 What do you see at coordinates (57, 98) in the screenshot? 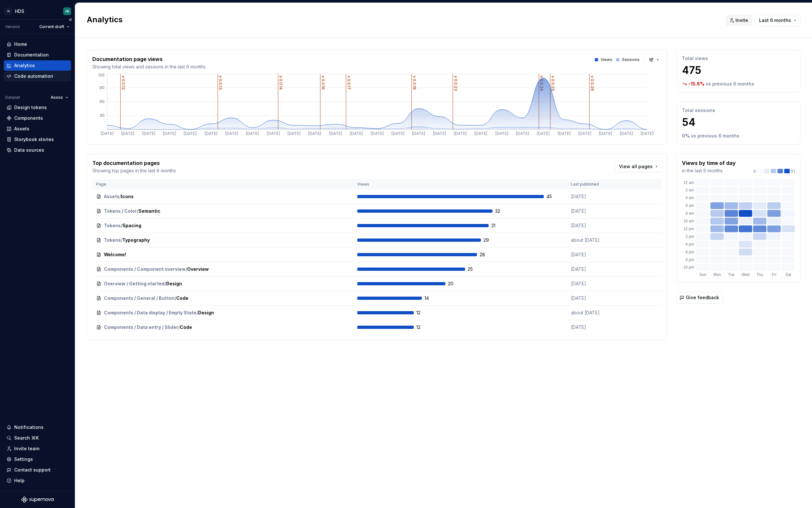
I see `span: Assos` at bounding box center [57, 98].